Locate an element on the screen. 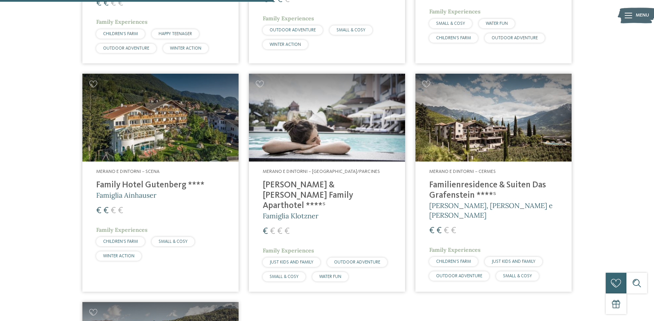 The image size is (654, 321). a: Cercate un hotel per famiglie? Qui troverete solo i migliori! Merano e dintorni – Cermes Familien... is located at coordinates (493, 183).